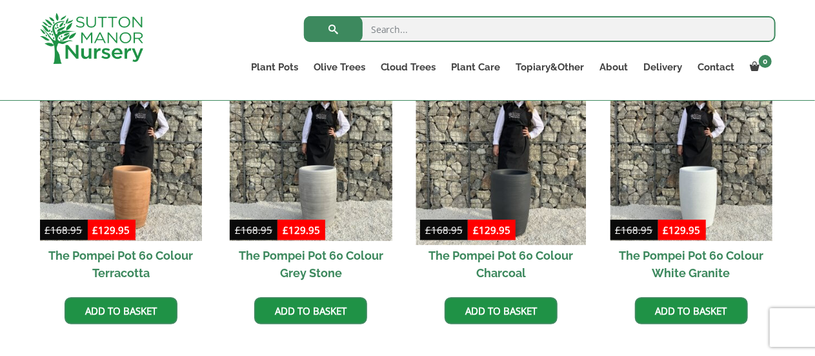 This screenshot has width=815, height=356. What do you see at coordinates (476, 67) in the screenshot?
I see `a: Plant Care` at bounding box center [476, 67].